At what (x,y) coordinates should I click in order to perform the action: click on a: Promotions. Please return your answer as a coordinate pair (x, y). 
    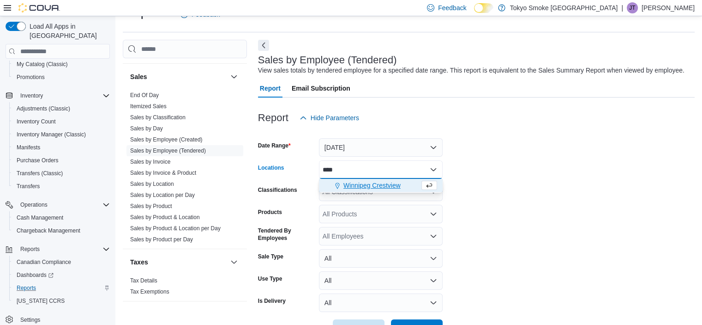
    Looking at the image, I should click on (30, 77).